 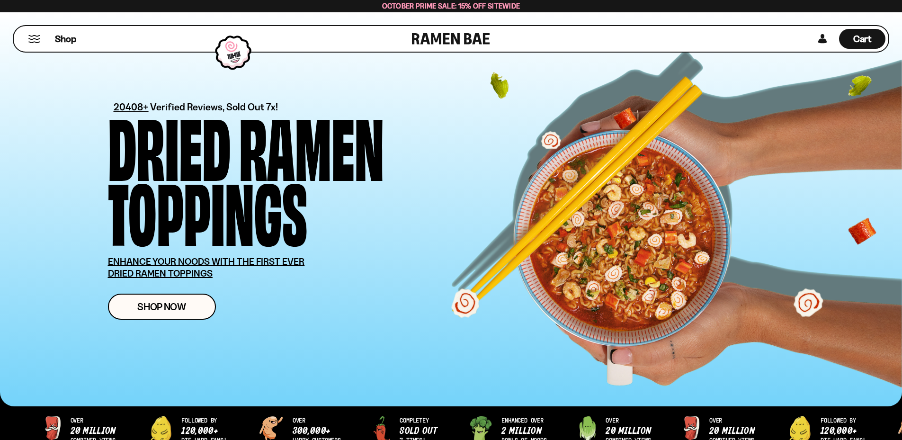 I want to click on span: Cart, so click(x=862, y=39).